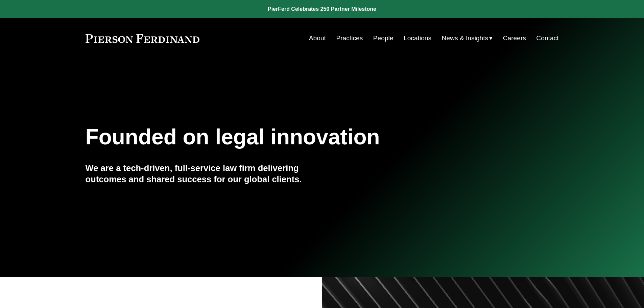 This screenshot has height=308, width=644. Describe the element at coordinates (317, 38) in the screenshot. I see `a: About` at that location.